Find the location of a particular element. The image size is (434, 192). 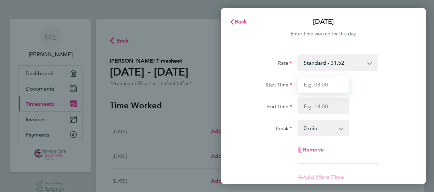

input: E.g. 08:00 is located at coordinates (323, 85).